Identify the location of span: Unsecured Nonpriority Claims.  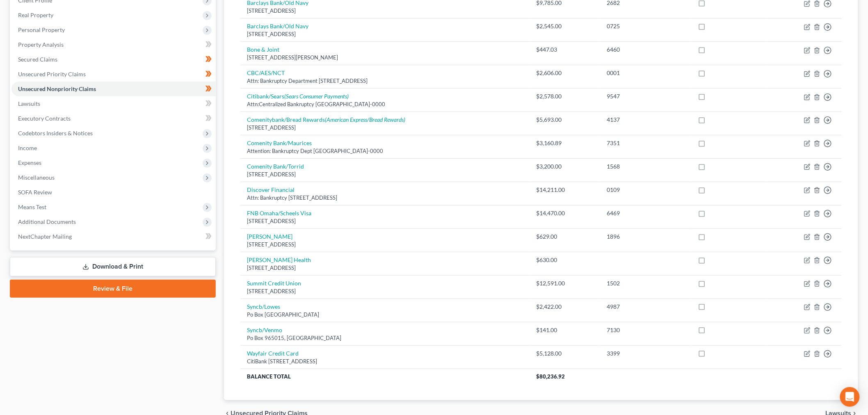
(57, 89).